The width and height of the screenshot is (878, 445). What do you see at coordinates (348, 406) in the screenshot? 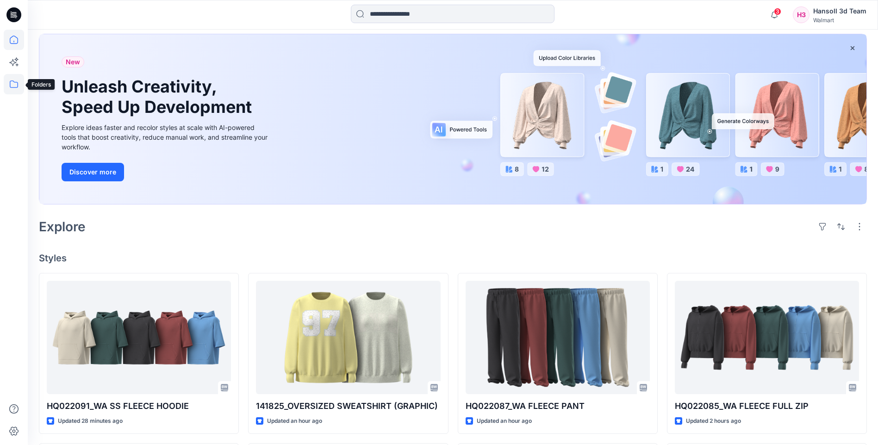
I see `p: 141825_OVERSIZED SWEATSHIRT (GRAPHIC)` at bounding box center [348, 406].